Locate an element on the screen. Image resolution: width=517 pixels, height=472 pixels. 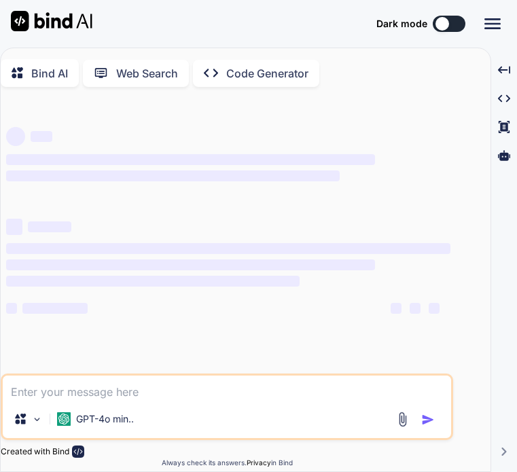
p: Web Search is located at coordinates (147, 73).